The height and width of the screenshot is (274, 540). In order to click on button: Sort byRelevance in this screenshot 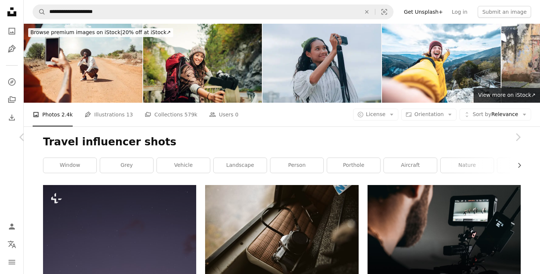, I will do `click(496, 115)`.